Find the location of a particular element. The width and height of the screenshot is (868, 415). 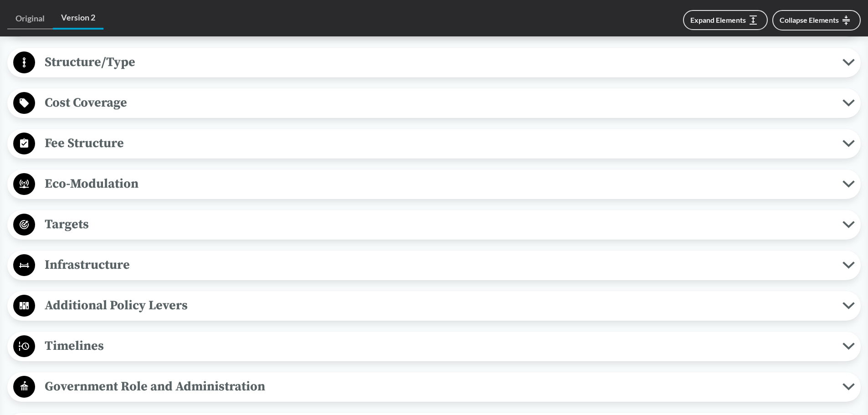

span: Government Role and Administration is located at coordinates (438, 386).